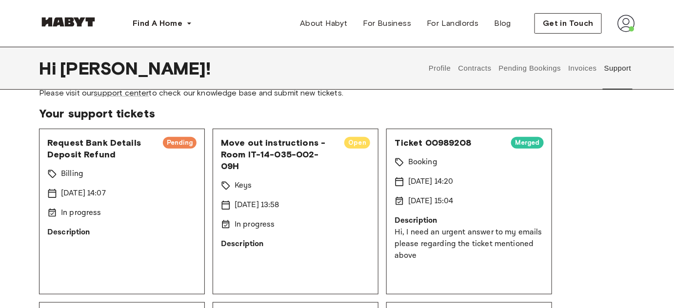 The width and height of the screenshot is (674, 308). What do you see at coordinates (568, 23) in the screenshot?
I see `span: Get in Touch` at bounding box center [568, 23].